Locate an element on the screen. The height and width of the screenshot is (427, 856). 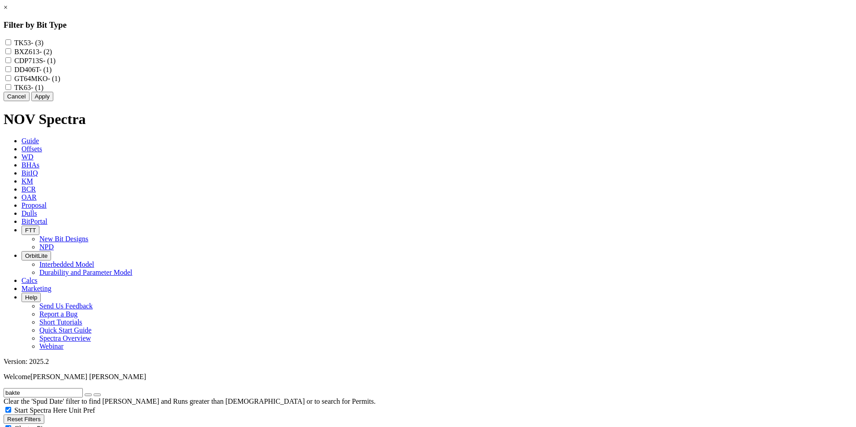
a: Quick Start Guide is located at coordinates (65, 330).